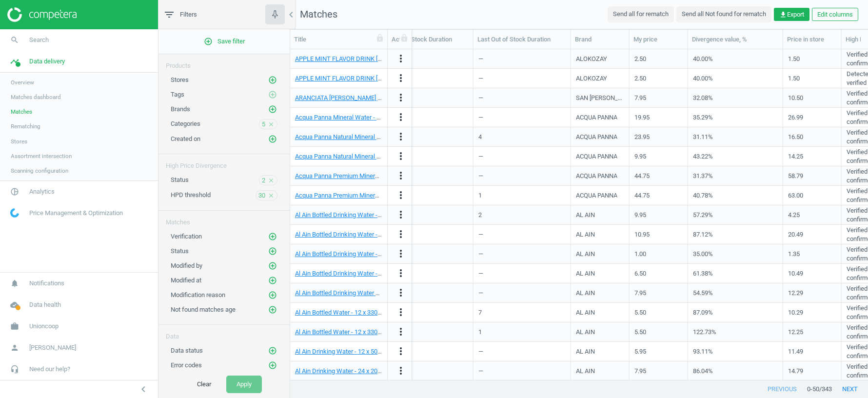 The width and height of the screenshot is (868, 398). I want to click on span: Overview, so click(22, 82).